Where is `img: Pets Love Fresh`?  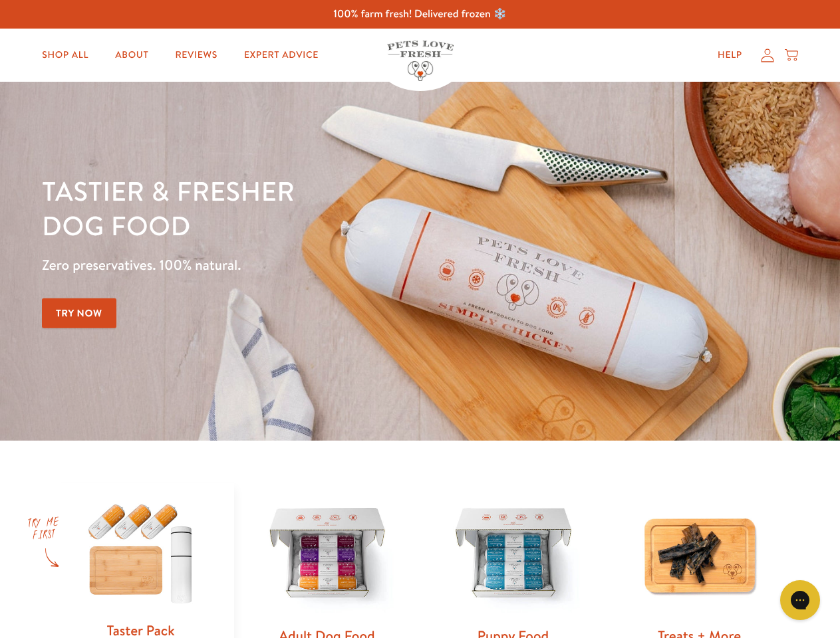 img: Pets Love Fresh is located at coordinates (421, 61).